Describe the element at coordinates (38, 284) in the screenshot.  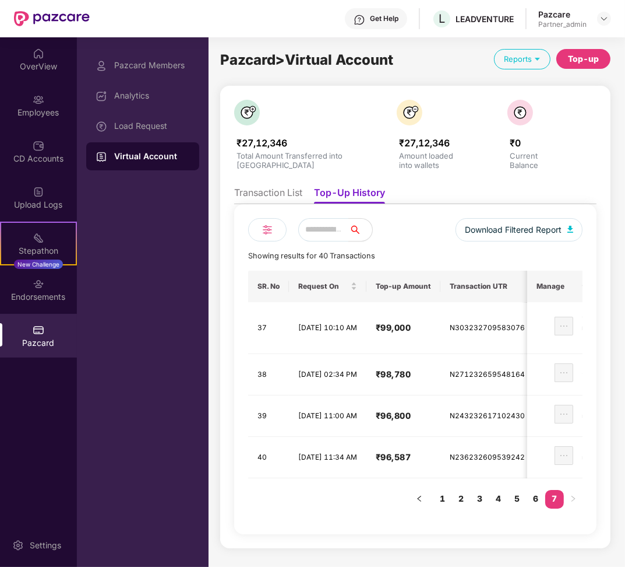
I see `img: svg+xml;base64,PHN2ZyBpZD0iRW5kb3JzZW1lbnRzIiB4bWxucz0iaHR0cDovL3d3dy53My5vcmcvMjAwMC9zdmciIHdpZH...` at that location.